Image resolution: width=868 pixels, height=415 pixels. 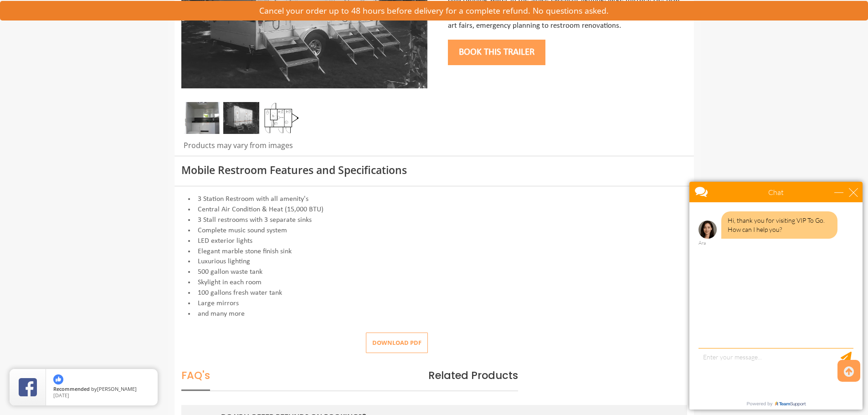 What do you see at coordinates (434, 199) in the screenshot?
I see `li: 3 Station Restroom with all amenity's` at bounding box center [434, 199].